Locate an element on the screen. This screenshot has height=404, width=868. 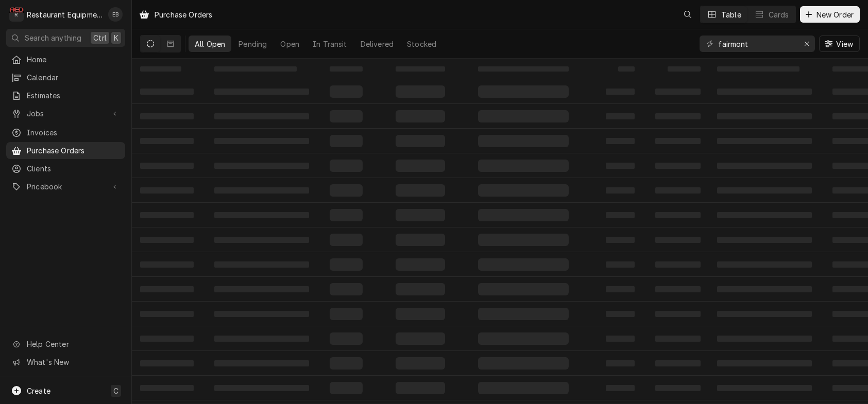
a: Home is located at coordinates (65, 59).